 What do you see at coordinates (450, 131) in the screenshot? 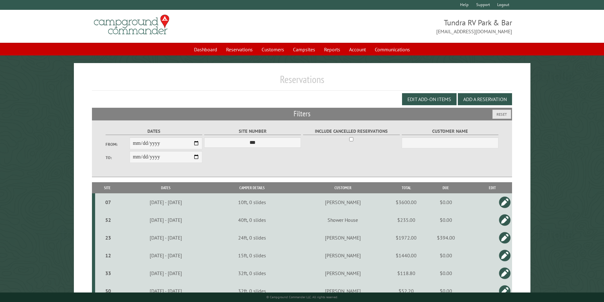
I see `label: Customer Name` at bounding box center [450, 131].